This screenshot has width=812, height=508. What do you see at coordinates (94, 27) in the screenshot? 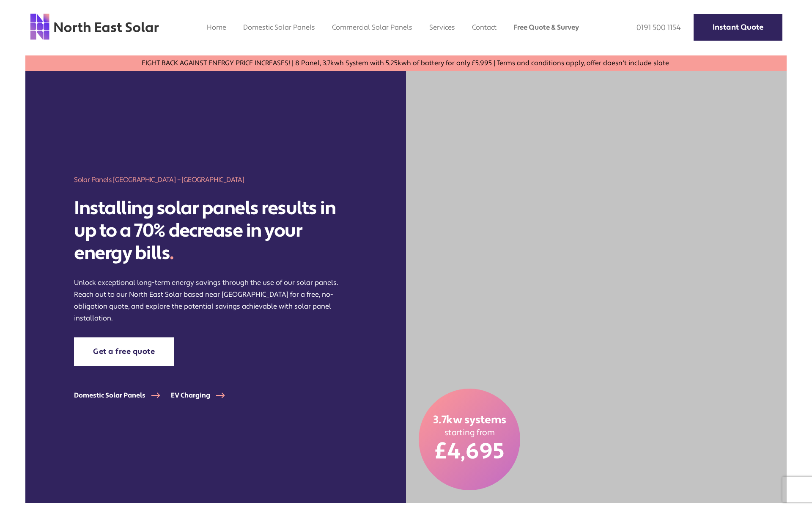
I see `img: north east solar logo` at bounding box center [94, 27].